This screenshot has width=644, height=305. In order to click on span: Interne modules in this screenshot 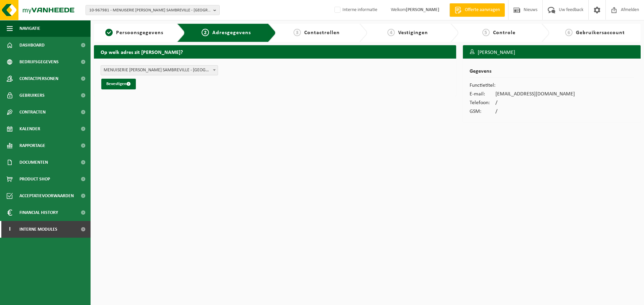, I will do `click(38, 230)`.